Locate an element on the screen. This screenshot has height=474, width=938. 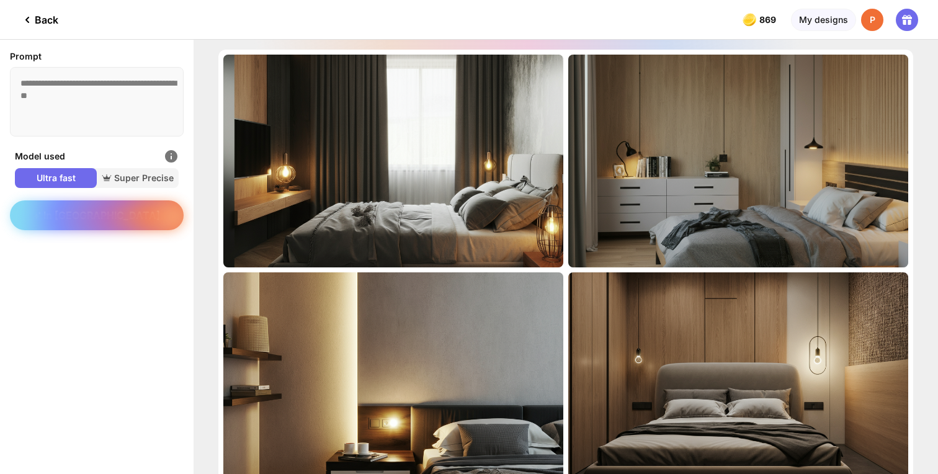
span: 869 is located at coordinates (769, 20).